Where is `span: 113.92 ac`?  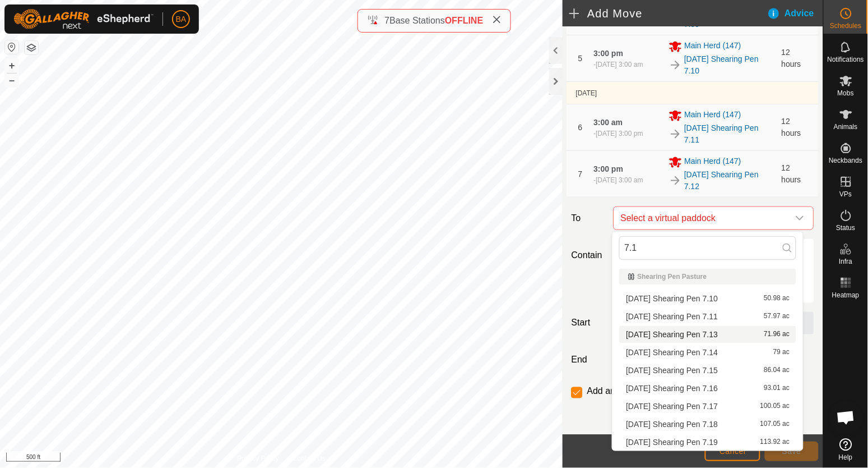
span: 113.92 ac is located at coordinates (775, 442).